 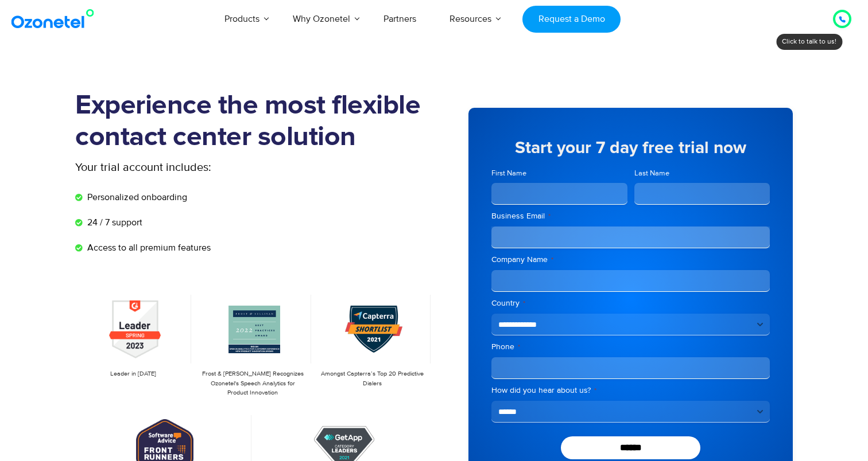 I want to click on p: Amongst Capterra’s Top 20 Predictive Dialers, so click(x=372, y=378).